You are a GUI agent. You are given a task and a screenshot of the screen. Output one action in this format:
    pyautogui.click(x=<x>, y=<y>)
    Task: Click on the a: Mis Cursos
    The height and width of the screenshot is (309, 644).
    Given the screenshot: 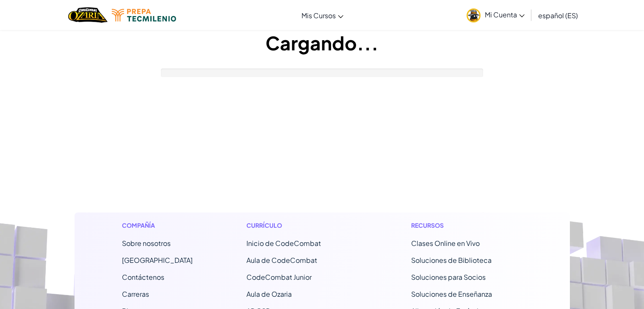 What is the action you would take?
    pyautogui.click(x=322, y=15)
    